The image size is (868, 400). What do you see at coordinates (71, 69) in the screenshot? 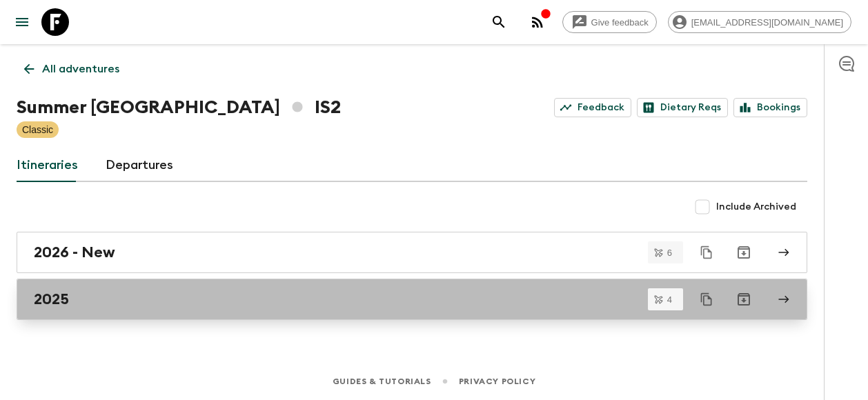
I see `a: All adventures` at bounding box center [71, 69].